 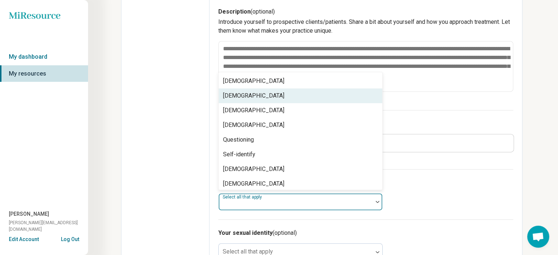 I want to click on h3: Description, so click(x=366, y=12).